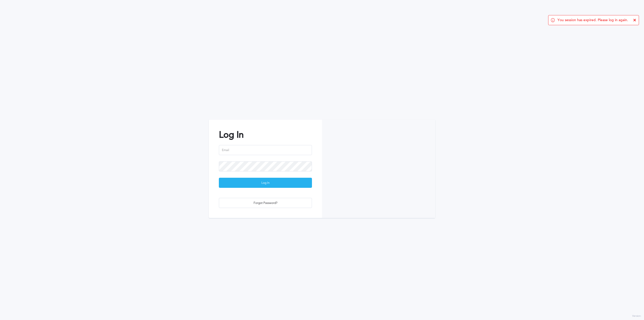 The width and height of the screenshot is (644, 320). Describe the element at coordinates (265, 183) in the screenshot. I see `div: Log In` at that location.